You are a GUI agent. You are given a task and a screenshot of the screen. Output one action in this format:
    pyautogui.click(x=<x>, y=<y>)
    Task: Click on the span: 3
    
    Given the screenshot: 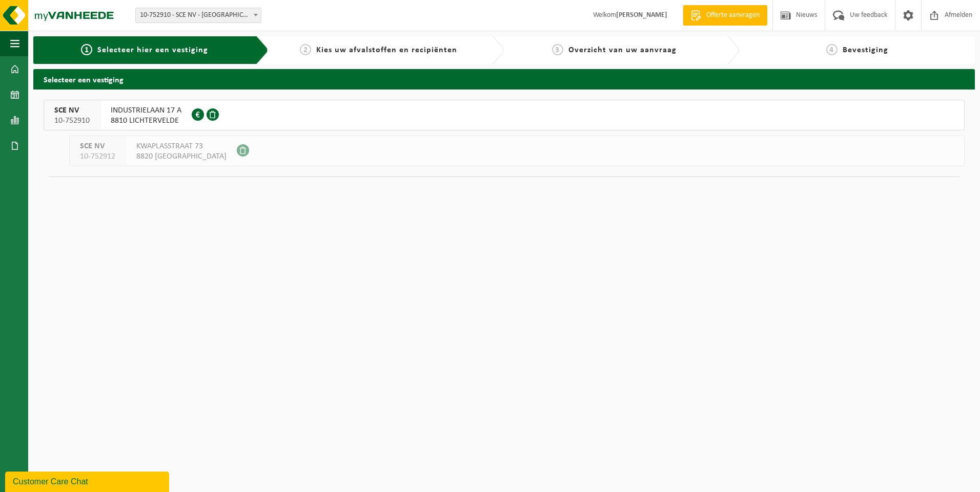 What is the action you would take?
    pyautogui.click(x=557, y=50)
    